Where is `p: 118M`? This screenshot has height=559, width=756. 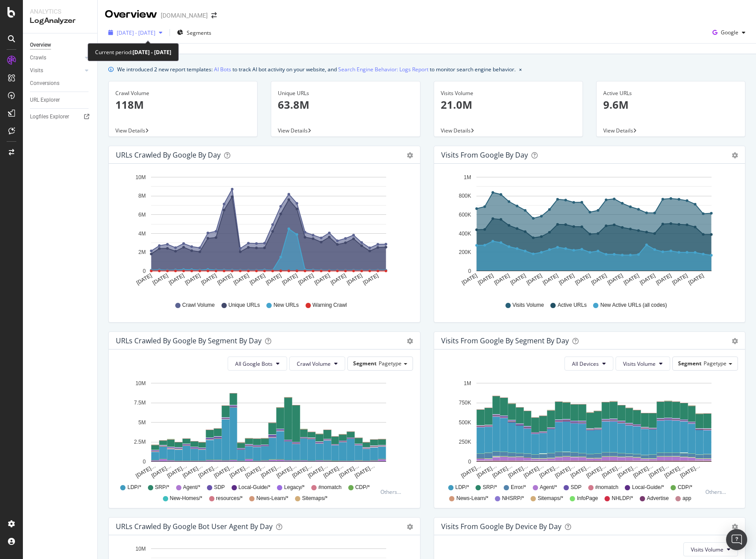 p: 118M is located at coordinates (183, 105).